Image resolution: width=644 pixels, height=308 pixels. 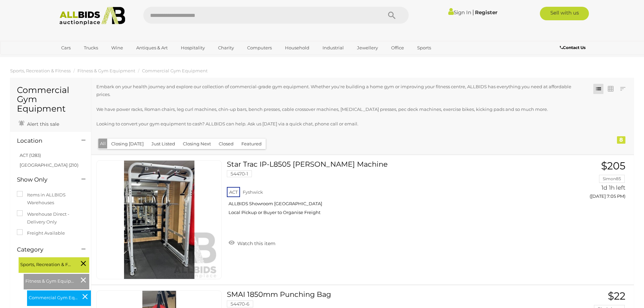 I want to click on a: Antiques & Art, so click(x=152, y=47).